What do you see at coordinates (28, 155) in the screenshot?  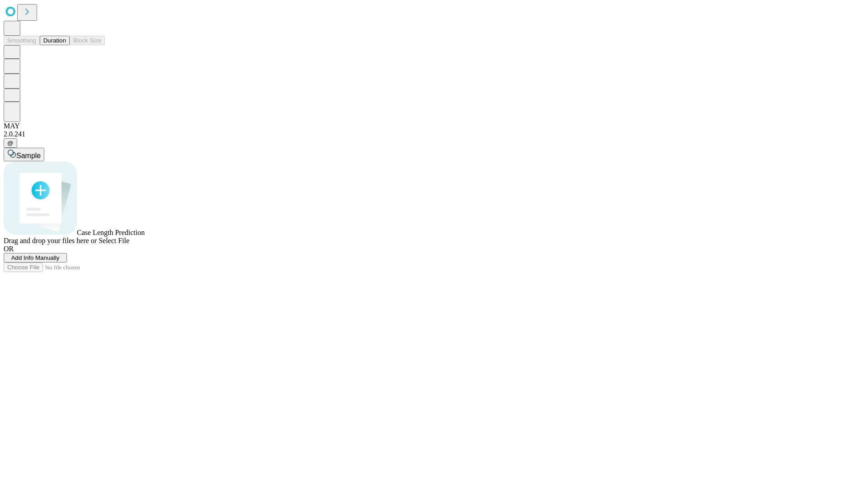 I see `span: Sample` at bounding box center [28, 155].